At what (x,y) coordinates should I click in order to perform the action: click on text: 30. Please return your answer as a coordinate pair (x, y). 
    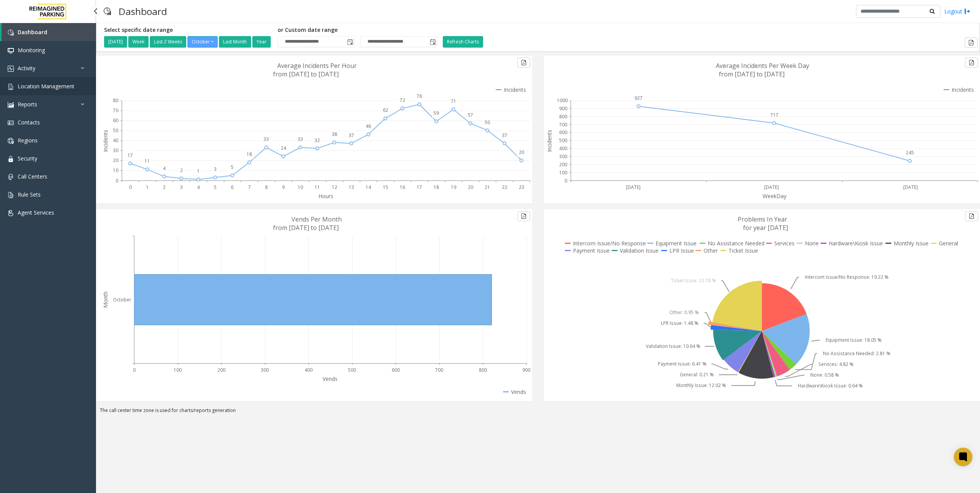
    Looking at the image, I should click on (115, 150).